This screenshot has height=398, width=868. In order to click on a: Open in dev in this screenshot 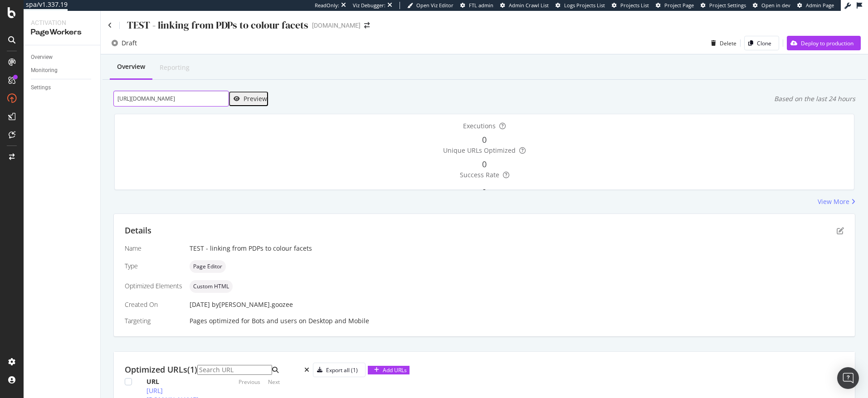, I will do `click(772, 5)`.